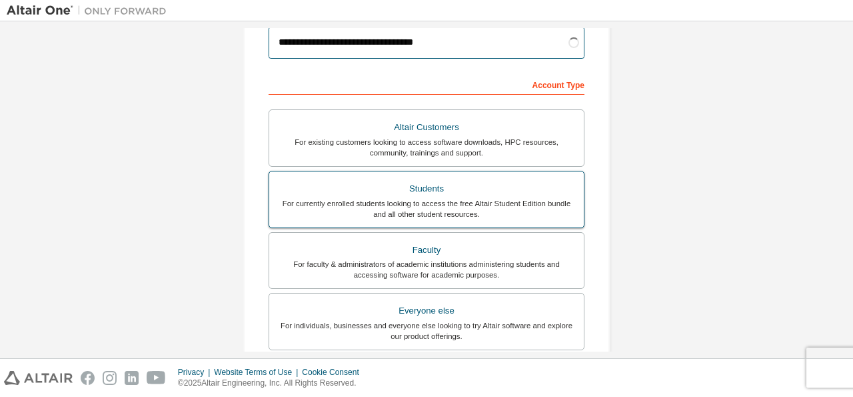 This screenshot has height=397, width=853. I want to click on img: instagram.svg, so click(109, 377).